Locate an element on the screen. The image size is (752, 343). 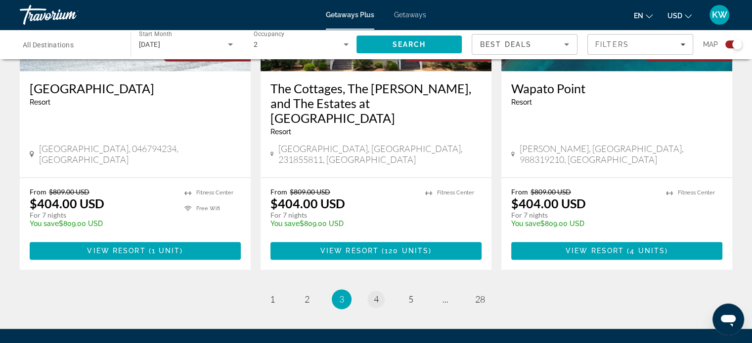
span: 3 is located at coordinates (341, 299).